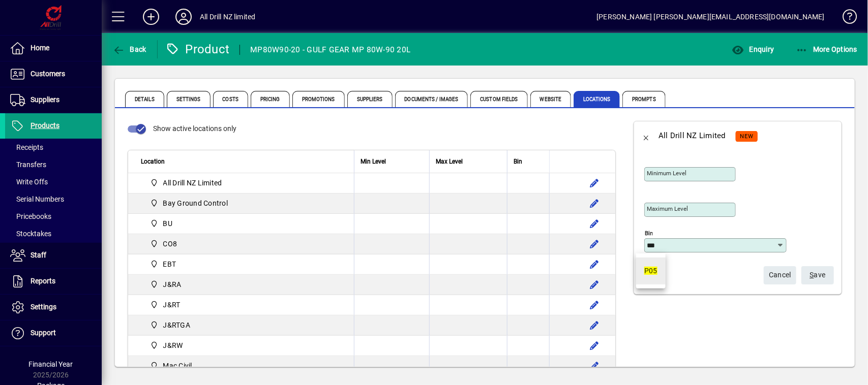  Describe the element at coordinates (518, 162) in the screenshot. I see `span: Bin` at that location.